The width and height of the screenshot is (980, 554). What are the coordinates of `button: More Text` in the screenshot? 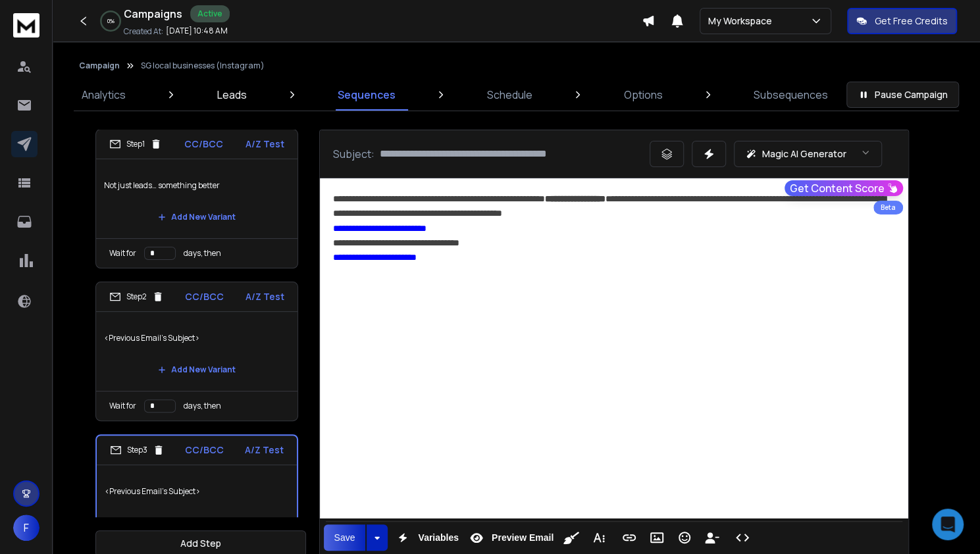 It's located at (599, 538).